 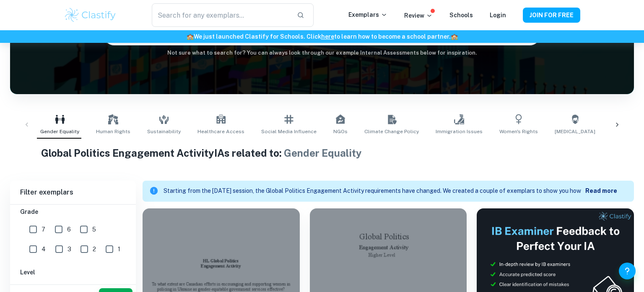 What do you see at coordinates (73, 272) in the screenshot?
I see `h6: Level` at bounding box center [73, 272].